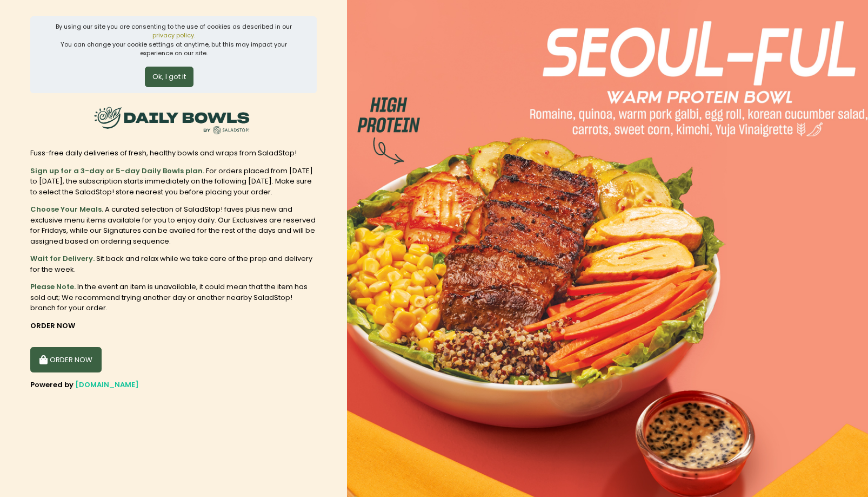 This screenshot has height=497, width=868. I want to click on div: Sit back and relax while we take care of the prep and delivery for the week., so click(173, 263).